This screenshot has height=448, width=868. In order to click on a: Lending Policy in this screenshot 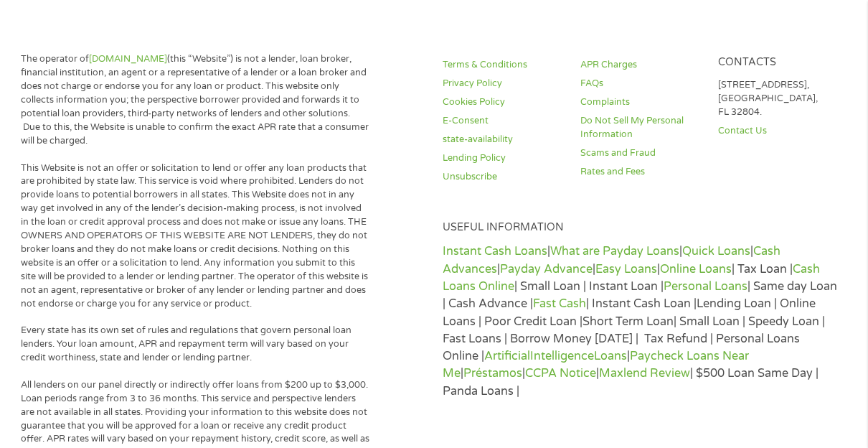, I will do `click(502, 158)`.